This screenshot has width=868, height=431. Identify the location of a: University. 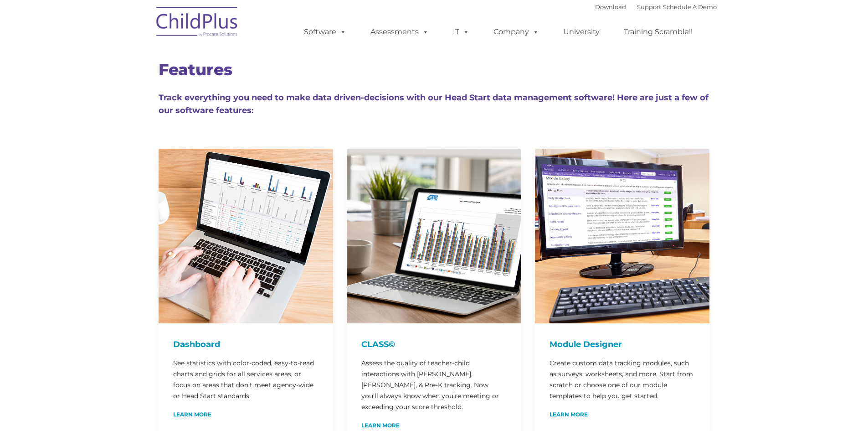
(582, 32).